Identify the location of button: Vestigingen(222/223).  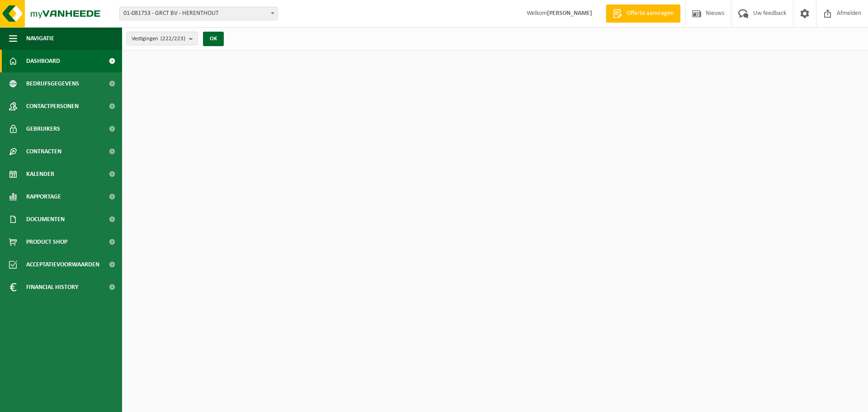
(162, 39).